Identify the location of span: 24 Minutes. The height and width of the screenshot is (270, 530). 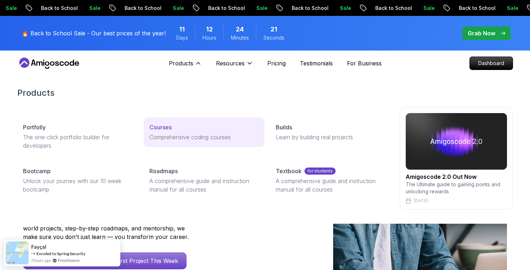
(240, 29).